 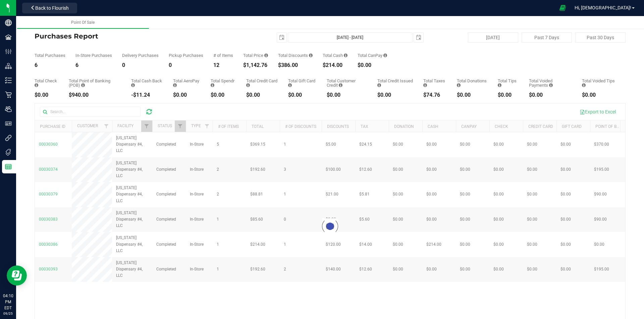 I want to click on div: Total Cash Back, so click(x=147, y=83).